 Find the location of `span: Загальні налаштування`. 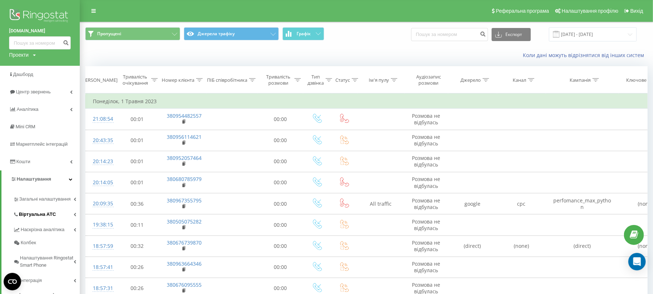

span: Загальні налаштування is located at coordinates (45, 199).